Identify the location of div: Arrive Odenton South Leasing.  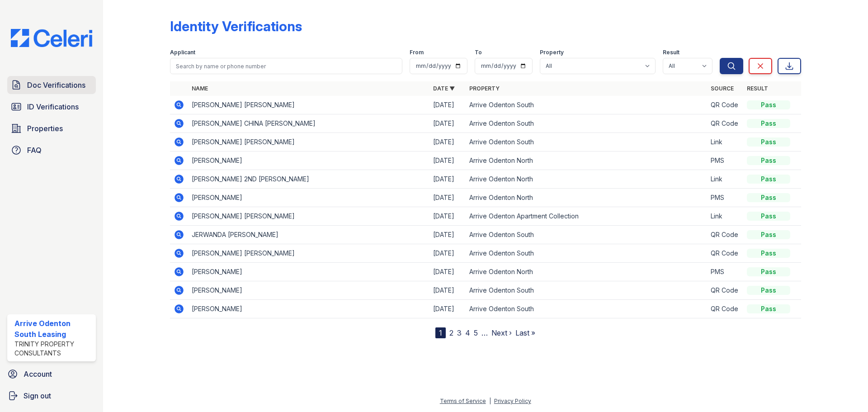
(54, 329).